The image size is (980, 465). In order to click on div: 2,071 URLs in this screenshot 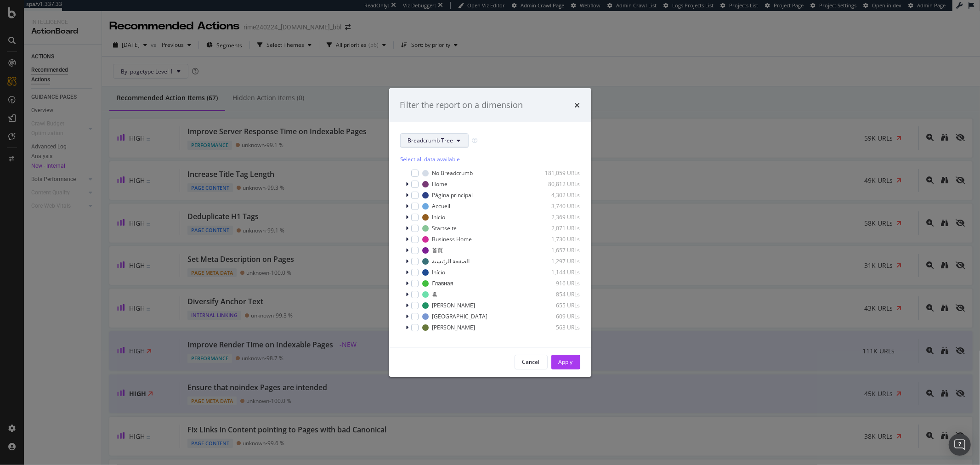, I will do `click(558, 228)`.